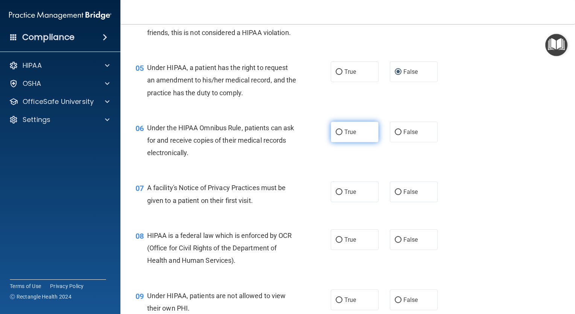 The image size is (575, 314). What do you see at coordinates (557, 45) in the screenshot?
I see `button: Open Resource Center` at bounding box center [557, 45].